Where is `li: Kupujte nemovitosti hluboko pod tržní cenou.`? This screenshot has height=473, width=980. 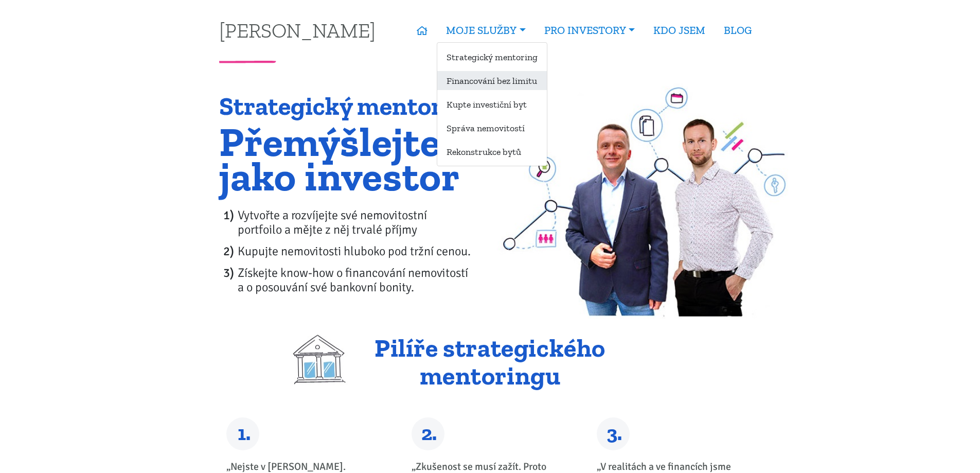
li: Kupujte nemovitosti hluboko pod tržní cenou. is located at coordinates (360, 251).